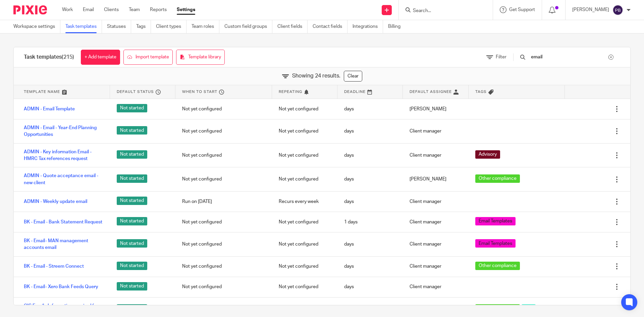  I want to click on a: BK - Email - Bank Statement Request, so click(63, 222).